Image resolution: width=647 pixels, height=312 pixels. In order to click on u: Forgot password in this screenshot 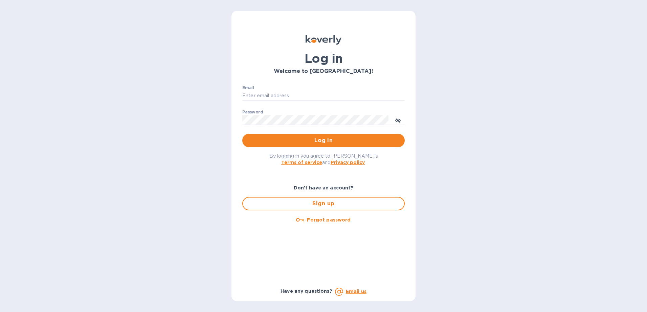, I will do `click(328, 220)`.